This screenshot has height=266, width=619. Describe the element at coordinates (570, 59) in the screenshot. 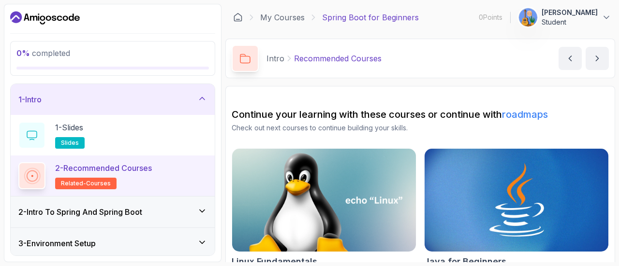

I see `button: previous content` at that location.